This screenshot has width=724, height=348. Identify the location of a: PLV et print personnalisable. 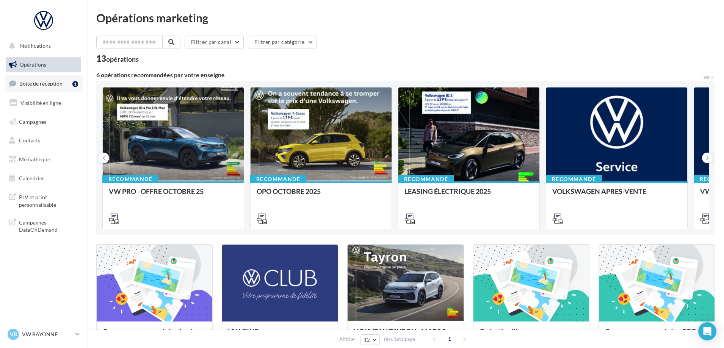
(44, 200).